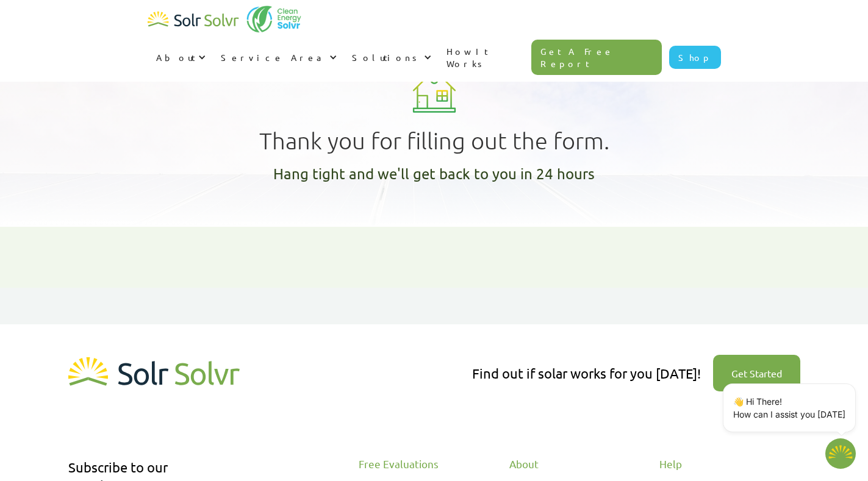 The width and height of the screenshot is (868, 481). Describe the element at coordinates (841, 454) in the screenshot. I see `img: 1702586718.png` at that location.